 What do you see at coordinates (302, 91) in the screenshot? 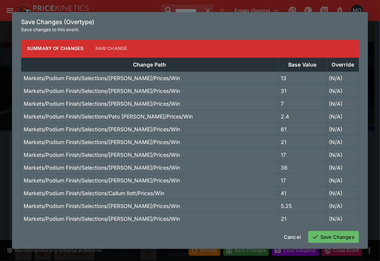
I see `td: 31` at bounding box center [302, 91].